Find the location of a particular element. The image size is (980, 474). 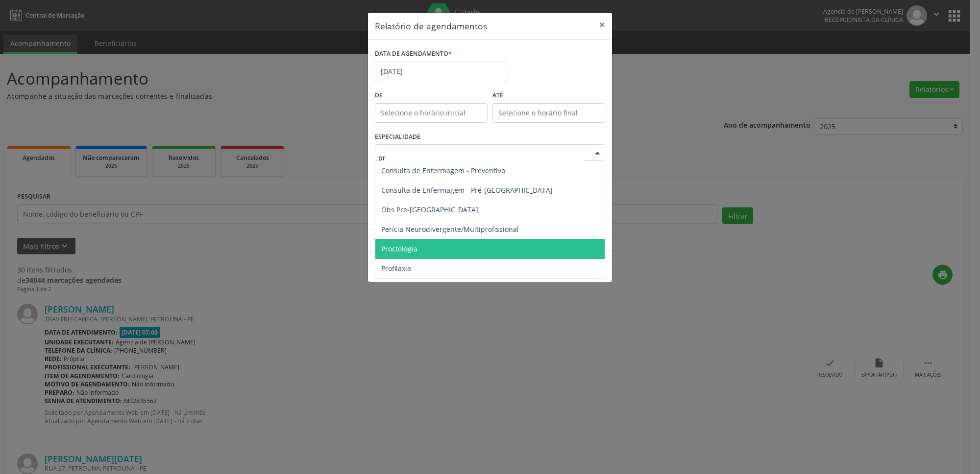

span: Profilaxia is located at coordinates (396, 268).